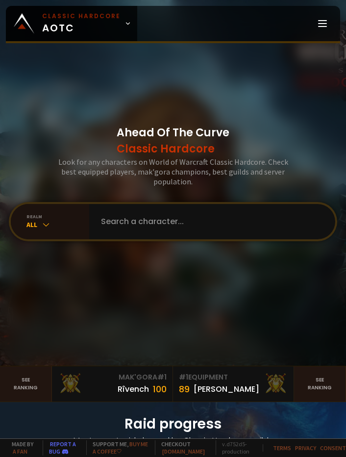 The height and width of the screenshot is (457, 346). Describe the element at coordinates (20, 451) in the screenshot. I see `a: a fan` at that location.